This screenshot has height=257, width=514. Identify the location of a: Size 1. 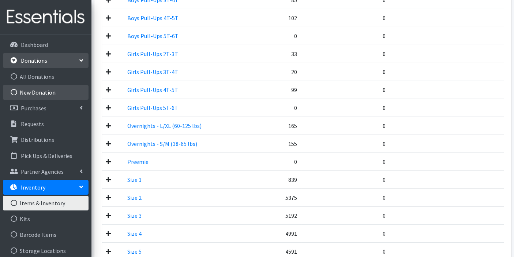
(134, 179).